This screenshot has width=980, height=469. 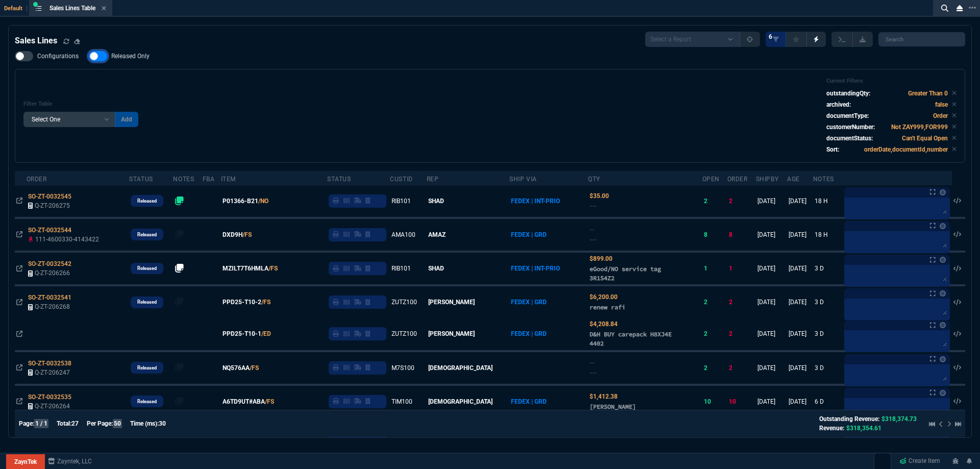 What do you see at coordinates (52, 372) in the screenshot?
I see `span: Q-ZT-206247` at bounding box center [52, 372].